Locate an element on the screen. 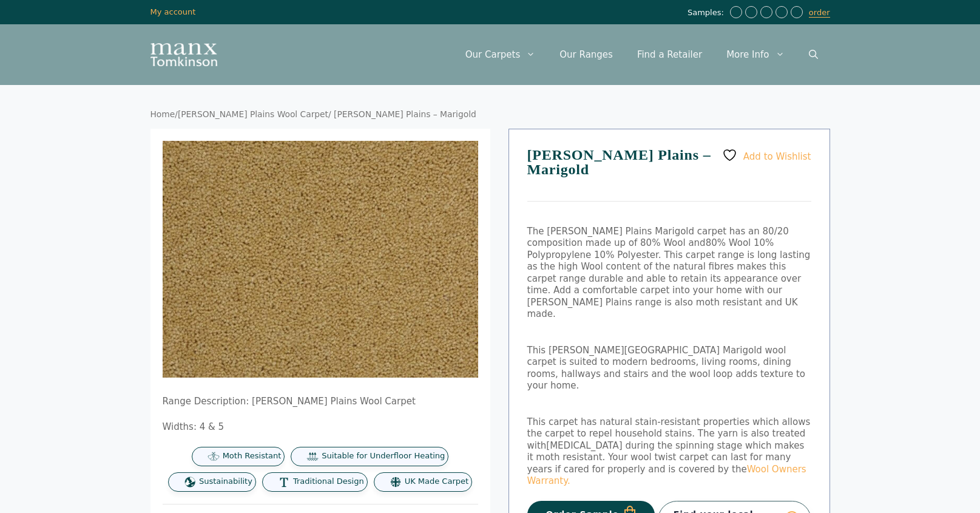  span: Suitable for Underfloor Heating is located at coordinates (383, 455).